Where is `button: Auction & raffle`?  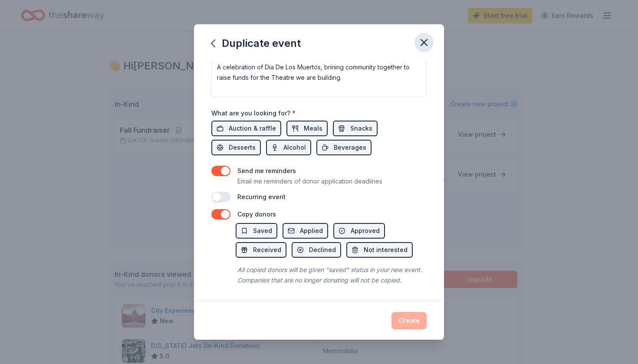
button: Auction & raffle is located at coordinates (246, 128).